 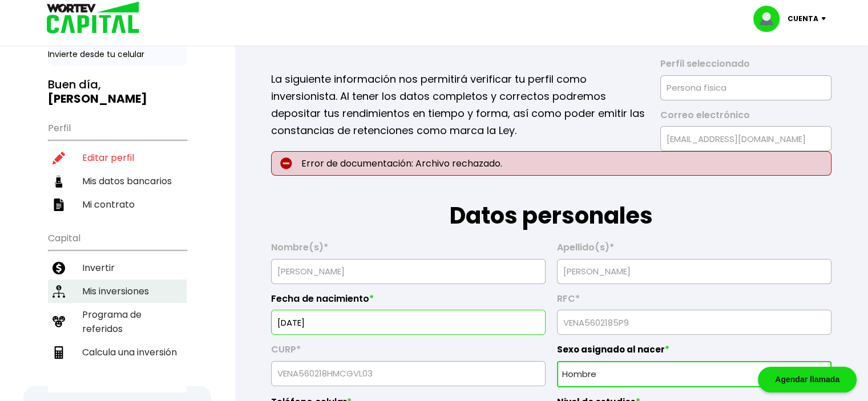 What do you see at coordinates (694, 301) in the screenshot?
I see `label: RFC` at bounding box center [694, 301].